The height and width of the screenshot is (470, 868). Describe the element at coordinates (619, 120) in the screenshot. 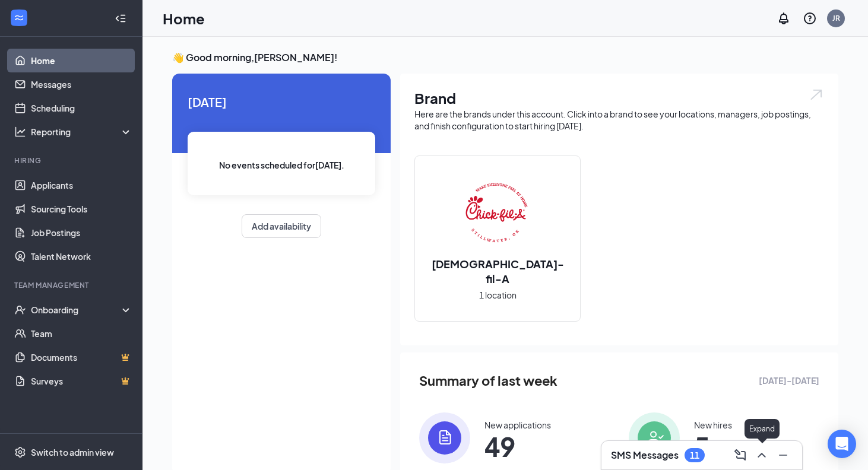

I see `div: Here are the brands under this account. Click into a brand to see your locations, managers, job p...` at that location.